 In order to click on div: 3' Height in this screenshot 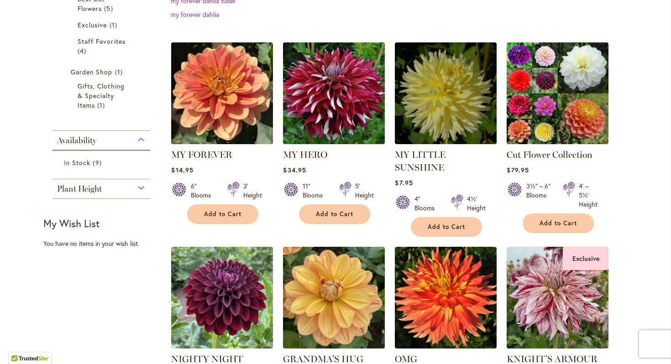, I will do `click(252, 191)`.